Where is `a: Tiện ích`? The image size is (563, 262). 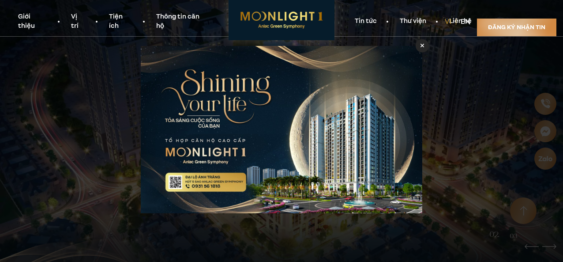
a: Tiện ích is located at coordinates (121, 22).